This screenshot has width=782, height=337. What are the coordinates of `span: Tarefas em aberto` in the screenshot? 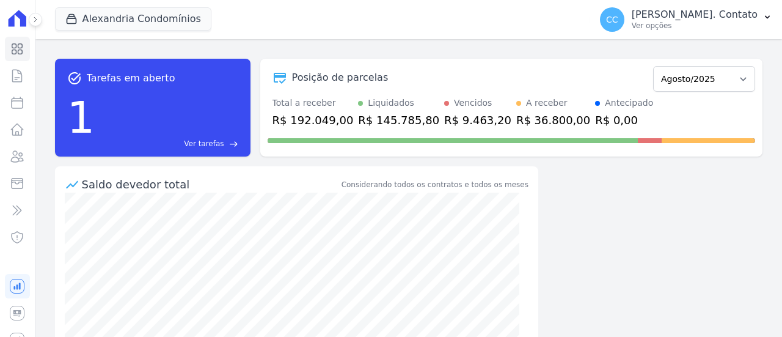 It's located at (131, 78).